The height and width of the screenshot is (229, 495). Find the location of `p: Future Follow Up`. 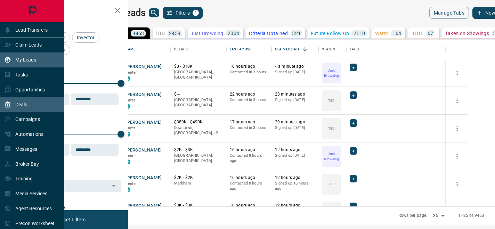

p: Future Follow Up is located at coordinates (330, 33).